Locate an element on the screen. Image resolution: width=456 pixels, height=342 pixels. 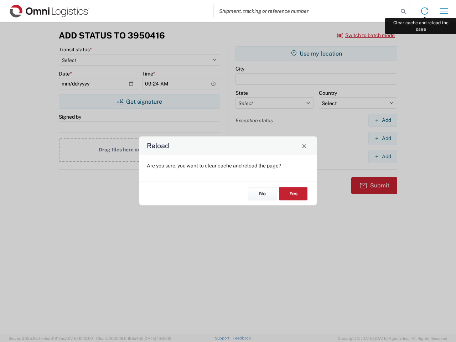
button: Yes is located at coordinates (293, 193).